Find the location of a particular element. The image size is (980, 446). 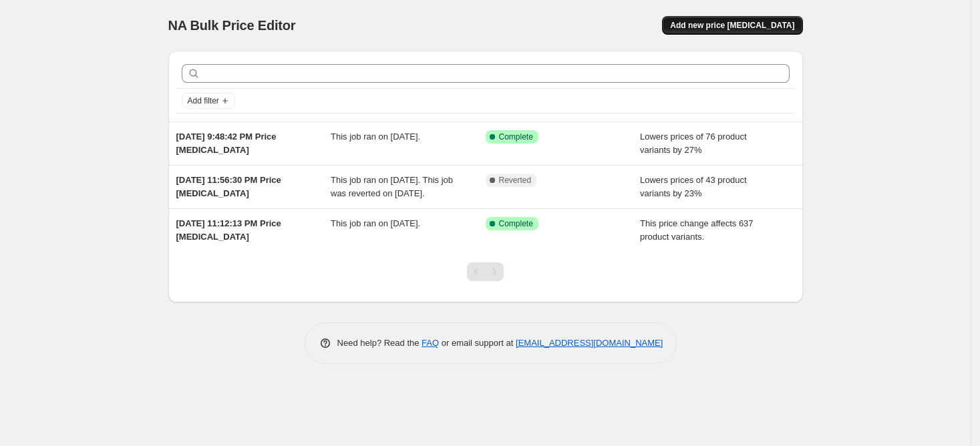

span: Need help? Read the is located at coordinates (380, 343).